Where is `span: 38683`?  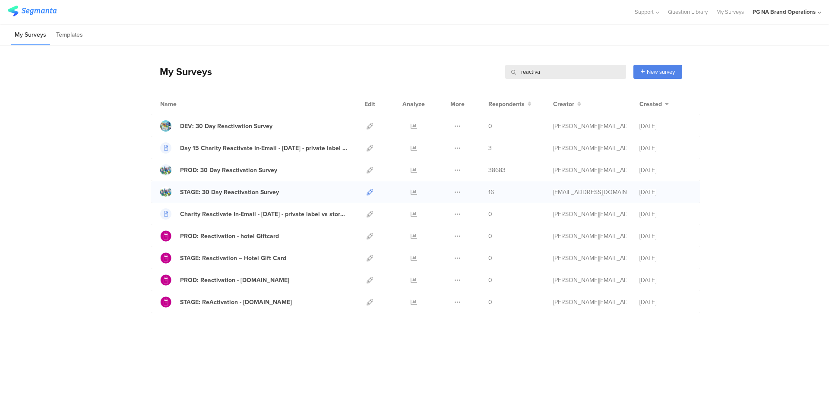 span: 38683 is located at coordinates (497, 170).